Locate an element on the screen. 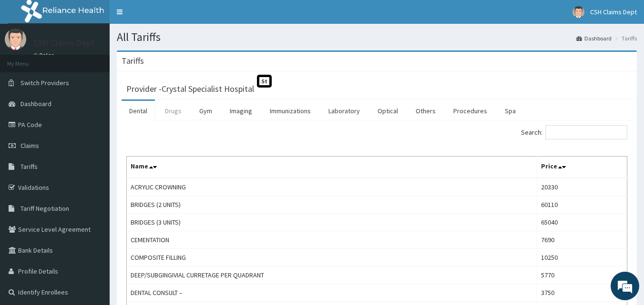  span: Dashboard is located at coordinates (36, 104).